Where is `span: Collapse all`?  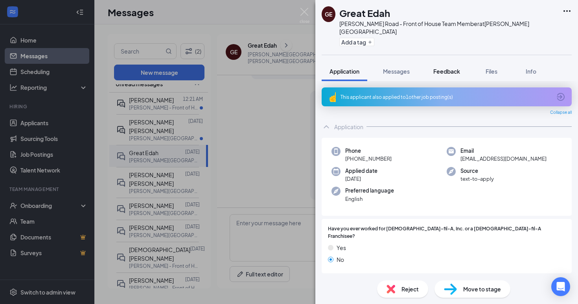 span: Collapse all is located at coordinates (561, 113).